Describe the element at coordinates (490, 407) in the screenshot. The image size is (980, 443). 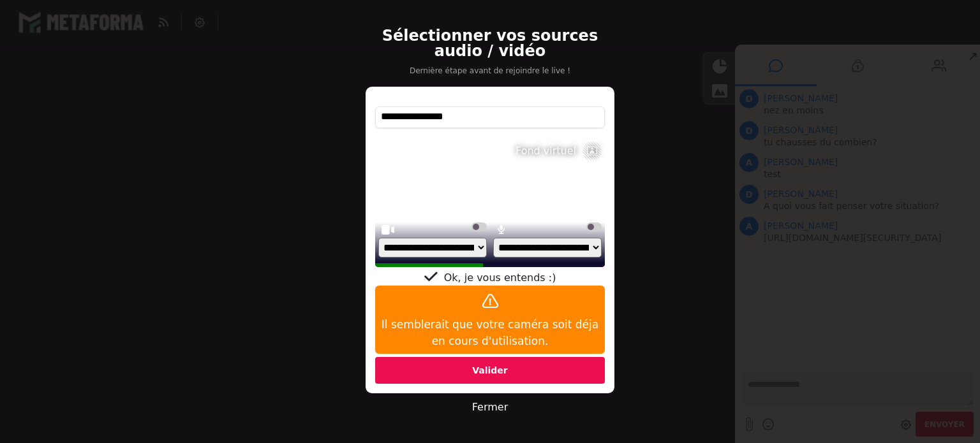
I see `a: Fermer` at that location.